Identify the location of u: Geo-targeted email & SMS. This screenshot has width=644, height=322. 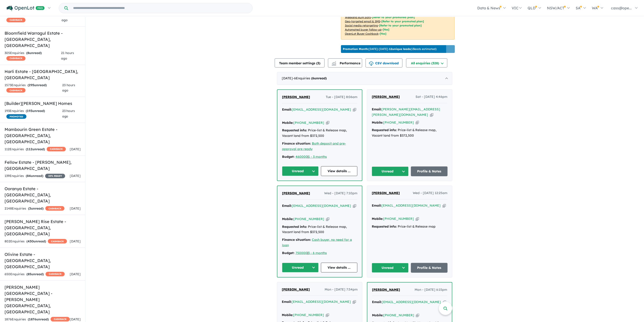
(363, 21).